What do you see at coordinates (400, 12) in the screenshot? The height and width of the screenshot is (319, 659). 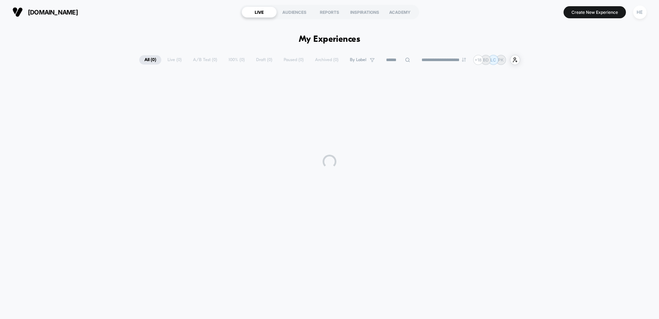 I see `div: ACADEMY` at bounding box center [400, 12].